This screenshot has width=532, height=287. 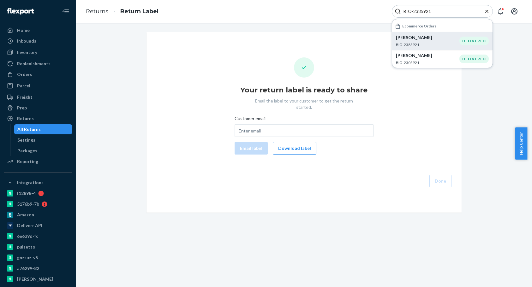 What do you see at coordinates (38, 97) in the screenshot?
I see `a: Freight` at bounding box center [38, 97].